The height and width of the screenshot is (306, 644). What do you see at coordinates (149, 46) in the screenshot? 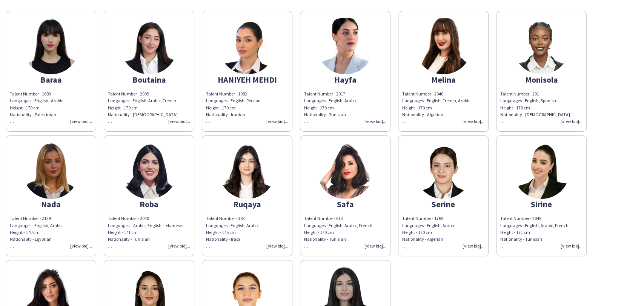
I see `img: thumb-e4113425-5afa-4119-9bfc-ab93567e8ec3.png` at bounding box center [149, 46].